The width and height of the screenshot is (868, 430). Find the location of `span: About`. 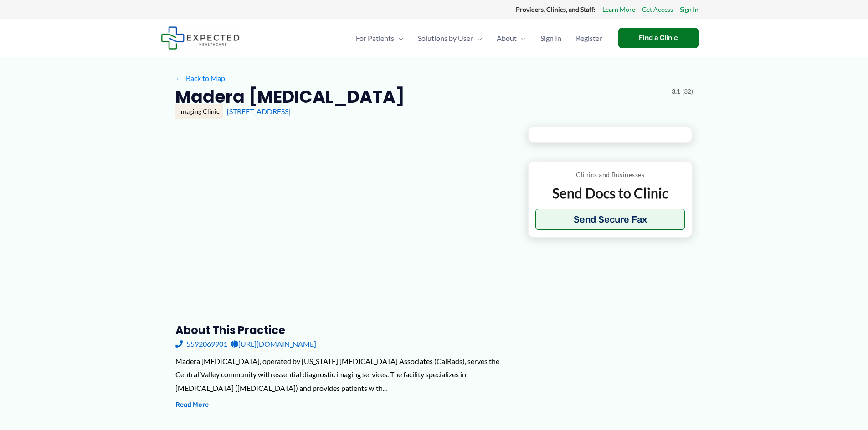

span: About is located at coordinates (507, 38).